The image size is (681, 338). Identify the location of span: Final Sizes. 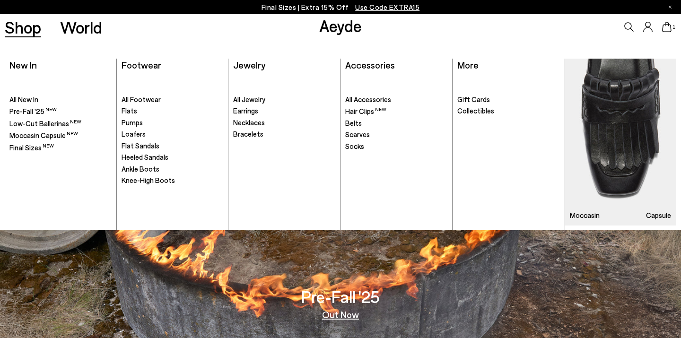
(32, 148).